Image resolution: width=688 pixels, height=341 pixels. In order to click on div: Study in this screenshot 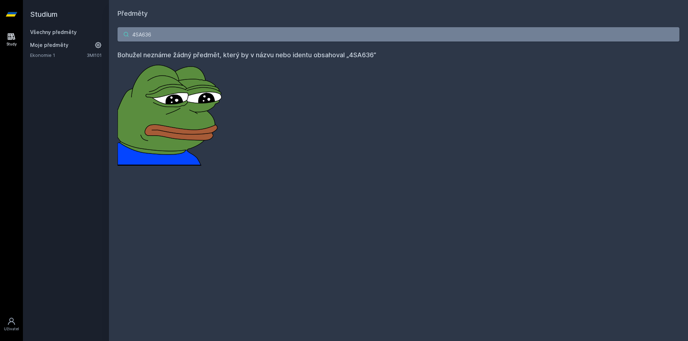, I will do `click(11, 44)`.